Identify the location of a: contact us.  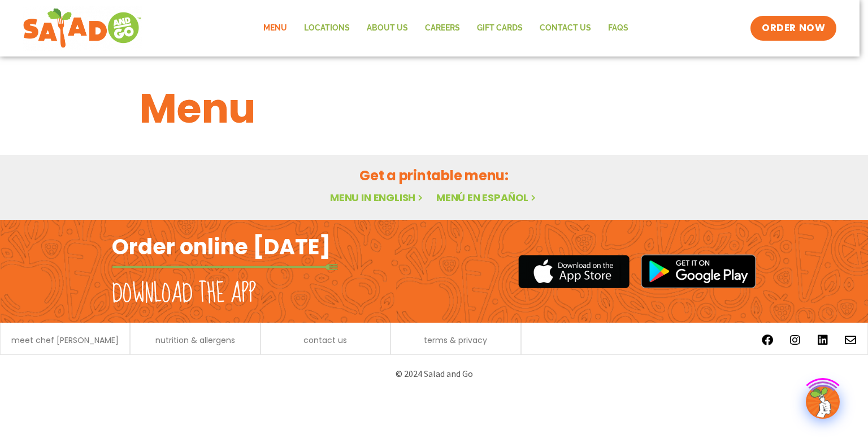
(325, 340).